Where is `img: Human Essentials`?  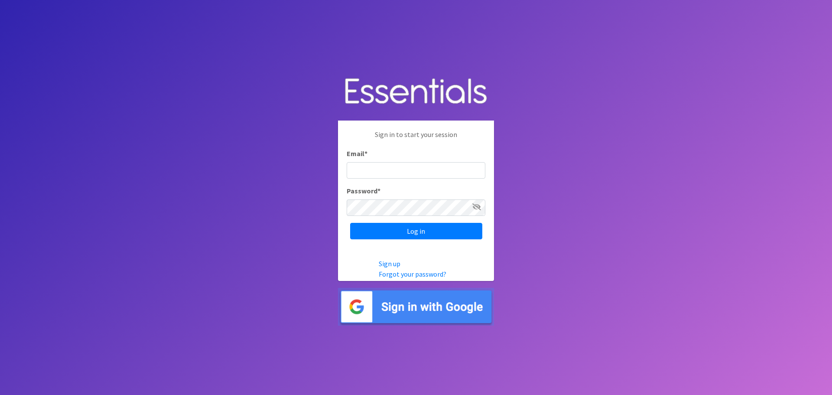 img: Human Essentials is located at coordinates (416, 91).